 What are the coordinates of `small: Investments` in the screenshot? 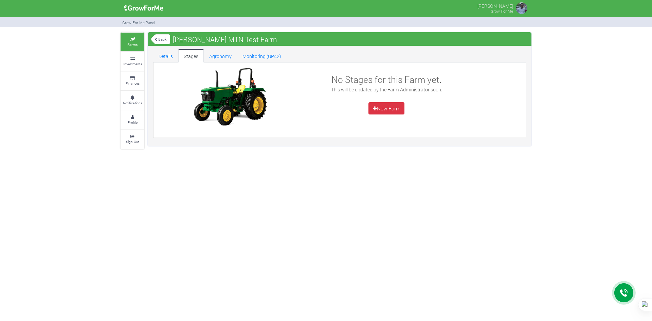 It's located at (132, 64).